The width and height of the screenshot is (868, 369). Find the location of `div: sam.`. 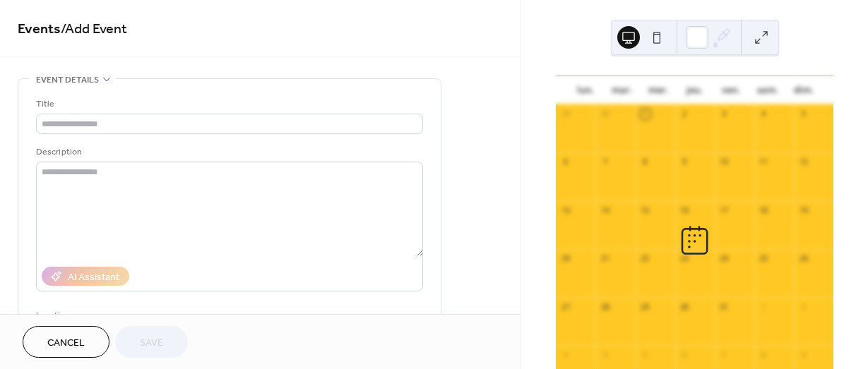

div: sam. is located at coordinates (767, 90).